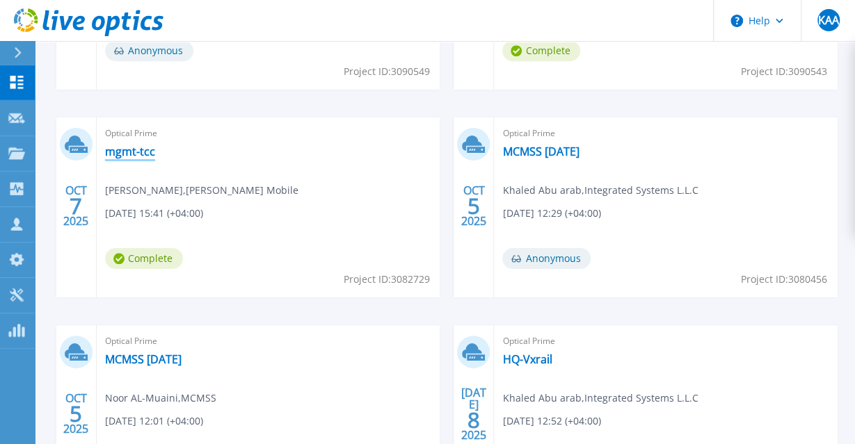 The height and width of the screenshot is (444, 855). What do you see at coordinates (784, 72) in the screenshot?
I see `span: Project ID: 3090543` at bounding box center [784, 72].